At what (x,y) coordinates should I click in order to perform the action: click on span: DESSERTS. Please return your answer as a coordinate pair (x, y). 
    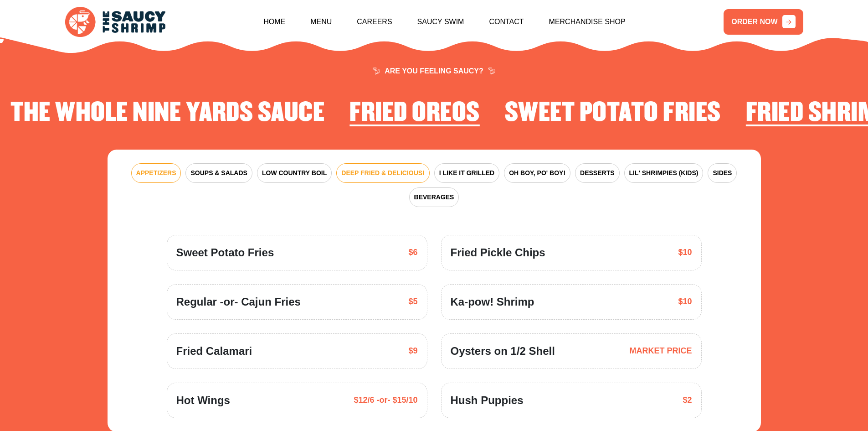
    Looking at the image, I should click on (597, 173).